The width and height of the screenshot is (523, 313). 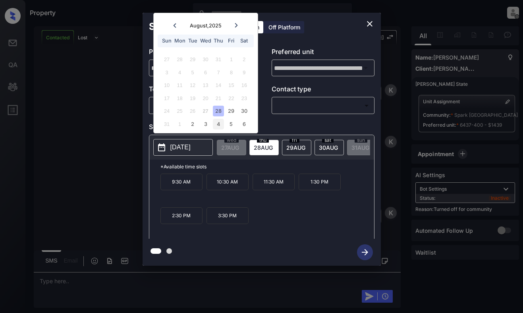 I want to click on div: Wed, so click(x=205, y=41).